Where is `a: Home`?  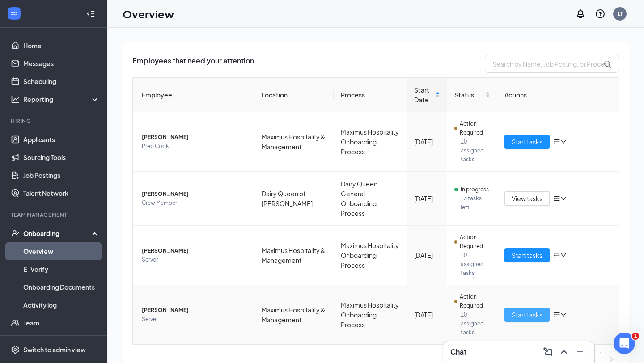
a: Home is located at coordinates (62, 45).